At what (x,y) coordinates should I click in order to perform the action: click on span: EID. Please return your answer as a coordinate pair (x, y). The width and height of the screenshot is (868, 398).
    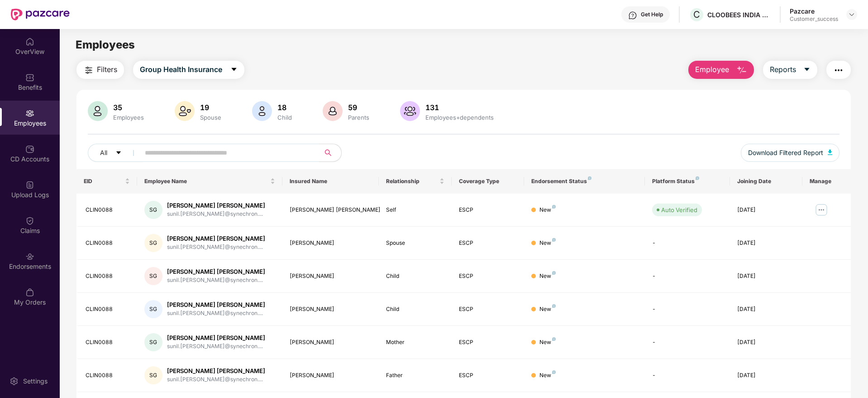
    Looking at the image, I should click on (103, 181).